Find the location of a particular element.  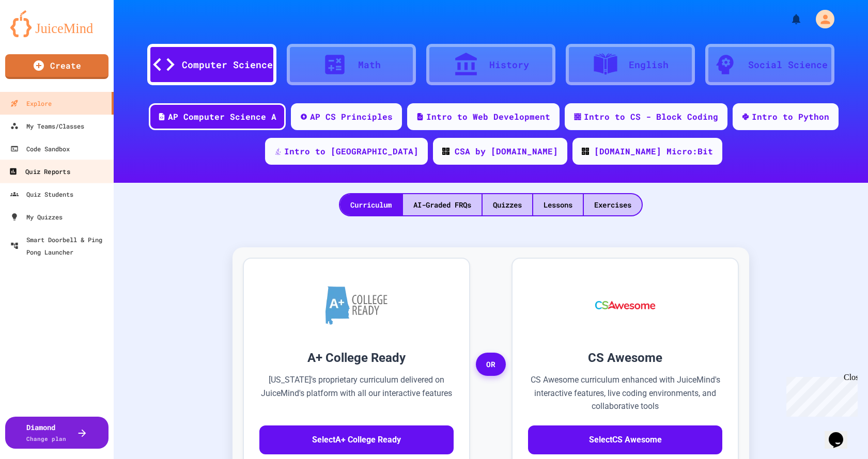

div: Chat with us now!Close is located at coordinates (37, 34).